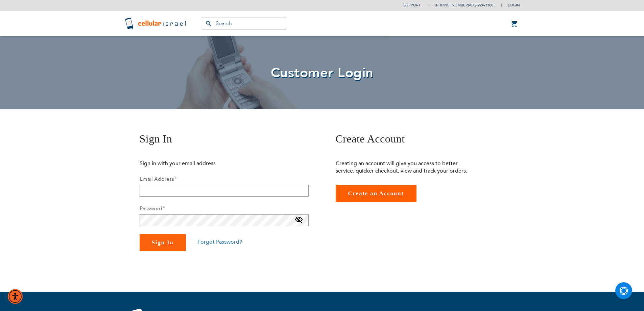  What do you see at coordinates (514, 5) in the screenshot?
I see `span: Login` at bounding box center [514, 5].